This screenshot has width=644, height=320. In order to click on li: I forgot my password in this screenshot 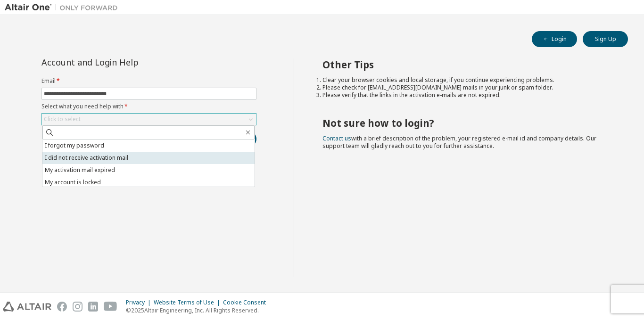, I will do `click(149, 146)`.